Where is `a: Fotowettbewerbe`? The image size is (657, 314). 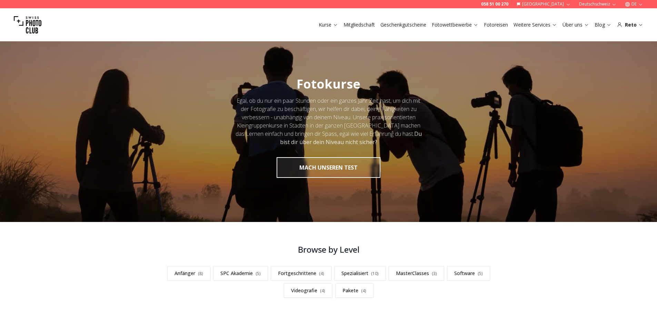 a: Fotowettbewerbe is located at coordinates (455, 25).